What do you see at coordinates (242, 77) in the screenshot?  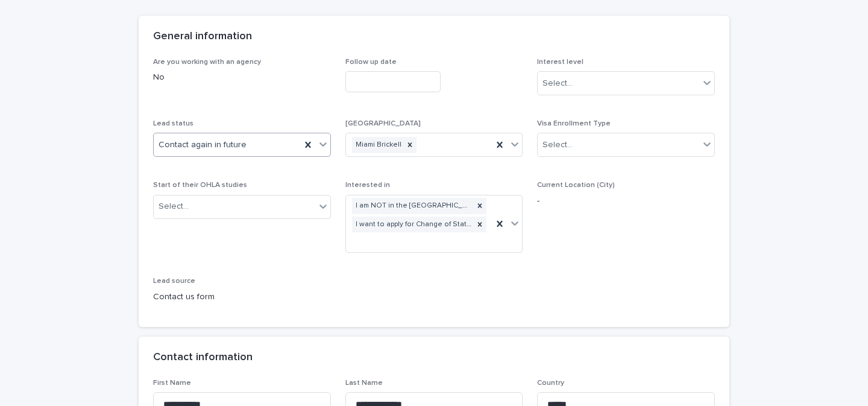 I see `p: No` at bounding box center [242, 77].